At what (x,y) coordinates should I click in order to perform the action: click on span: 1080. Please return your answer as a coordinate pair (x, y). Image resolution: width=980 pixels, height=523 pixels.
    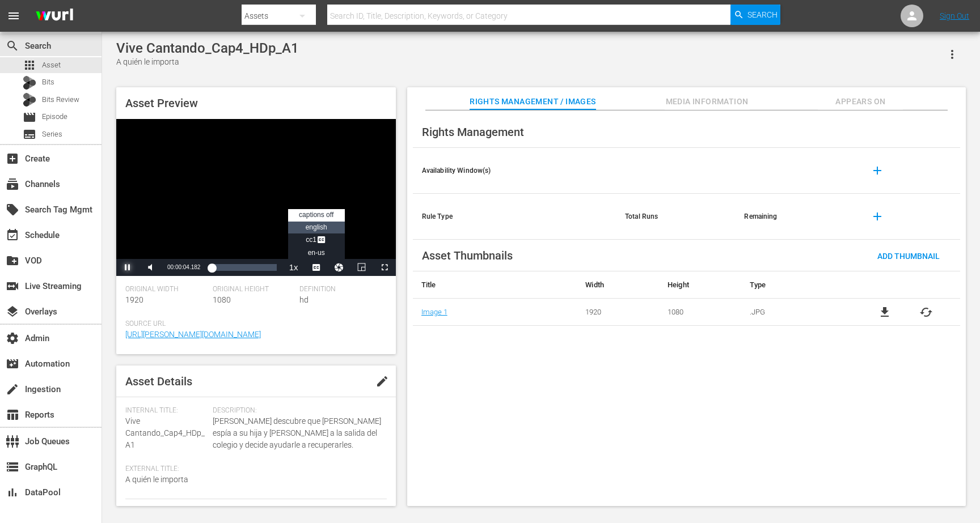
    Looking at the image, I should click on (222, 300).